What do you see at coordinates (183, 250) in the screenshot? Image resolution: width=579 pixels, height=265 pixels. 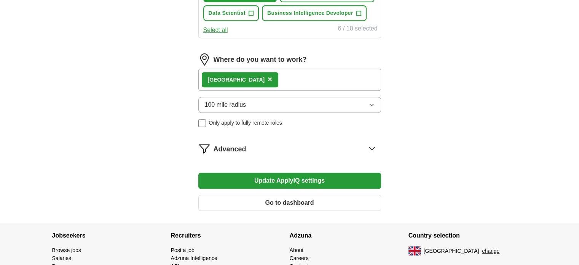 I see `a: Post a job` at bounding box center [183, 250].